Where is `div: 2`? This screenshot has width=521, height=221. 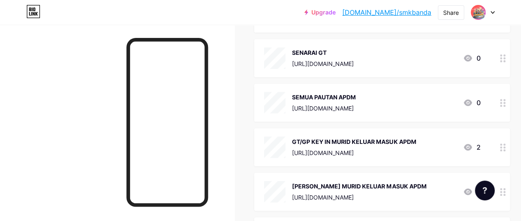 div: 2 is located at coordinates (472, 147).